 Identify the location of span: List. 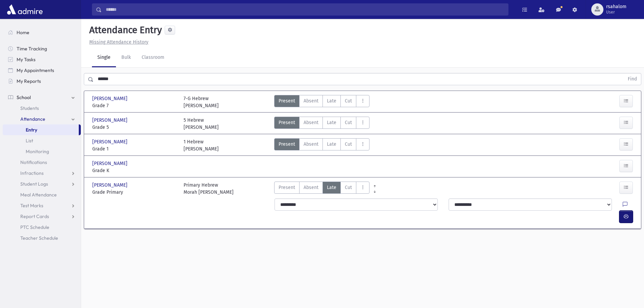
(29, 141).